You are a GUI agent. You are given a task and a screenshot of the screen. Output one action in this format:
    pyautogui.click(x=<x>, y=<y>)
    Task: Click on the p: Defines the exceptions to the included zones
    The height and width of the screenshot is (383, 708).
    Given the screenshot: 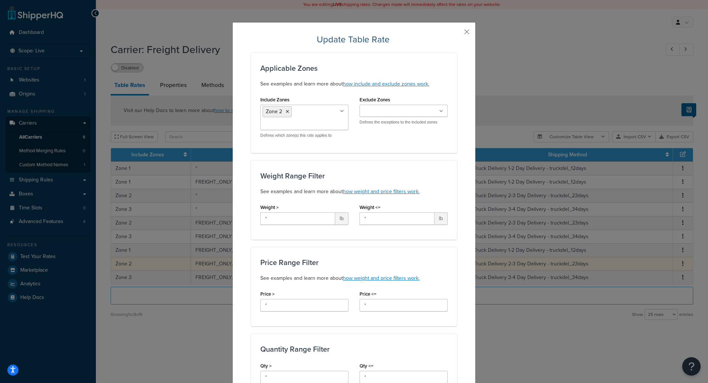 What is the action you would take?
    pyautogui.click(x=403, y=122)
    